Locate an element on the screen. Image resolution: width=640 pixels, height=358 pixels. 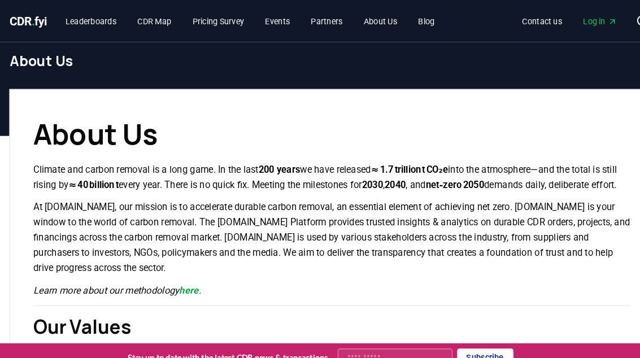
strong: 2030 is located at coordinates (359, 178).